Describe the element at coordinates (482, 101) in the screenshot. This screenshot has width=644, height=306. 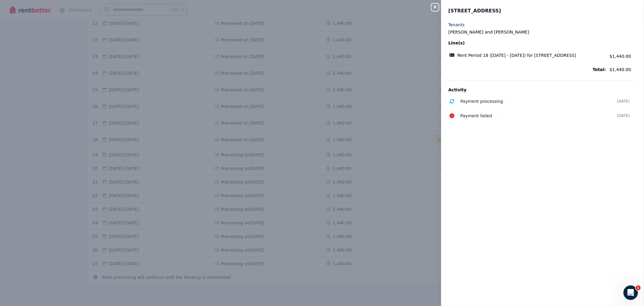
I see `span: Payment processing` at that location.